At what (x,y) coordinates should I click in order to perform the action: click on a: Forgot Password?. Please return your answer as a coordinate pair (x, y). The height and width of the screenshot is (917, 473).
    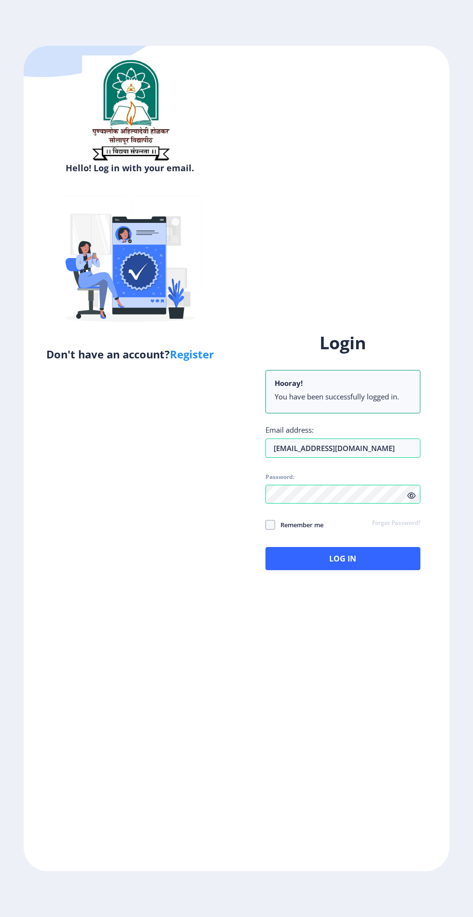
    Looking at the image, I should click on (396, 524).